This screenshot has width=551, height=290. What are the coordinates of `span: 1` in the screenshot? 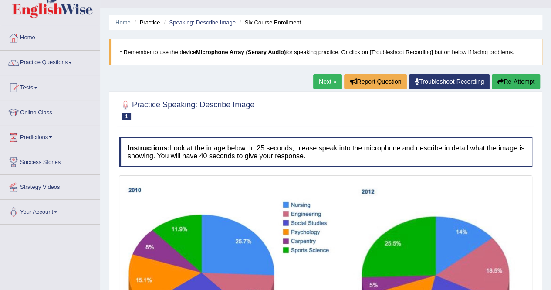 It's located at (126, 116).